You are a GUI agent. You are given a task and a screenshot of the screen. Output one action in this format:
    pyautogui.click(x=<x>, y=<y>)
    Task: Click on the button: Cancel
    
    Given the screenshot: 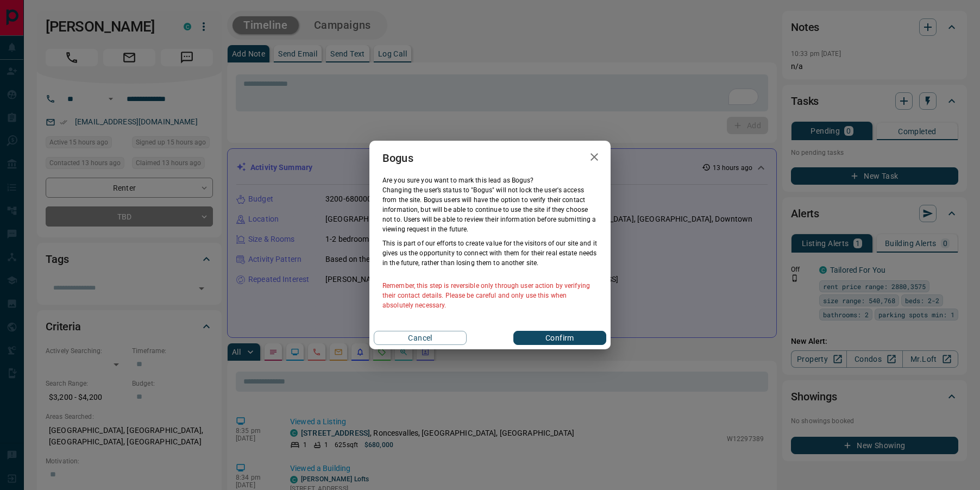 What is the action you would take?
    pyautogui.click(x=420, y=338)
    